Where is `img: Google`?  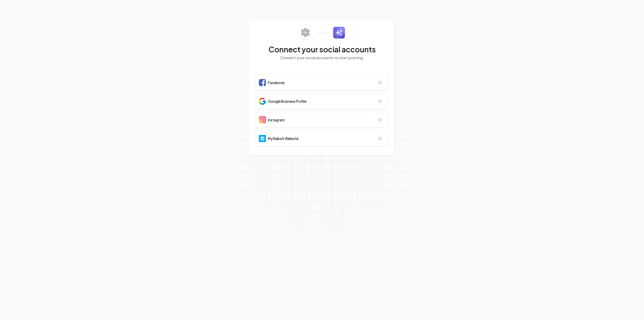 img: Google is located at coordinates (263, 101).